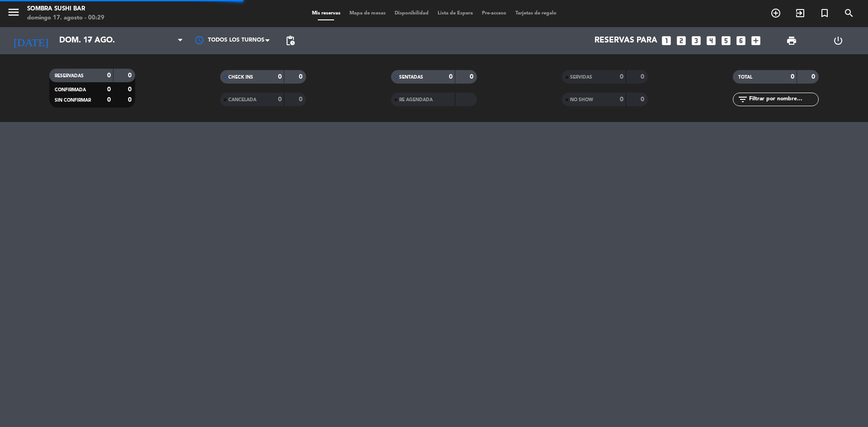  Describe the element at coordinates (824, 13) in the screenshot. I see `i: turned_in_not` at that location.